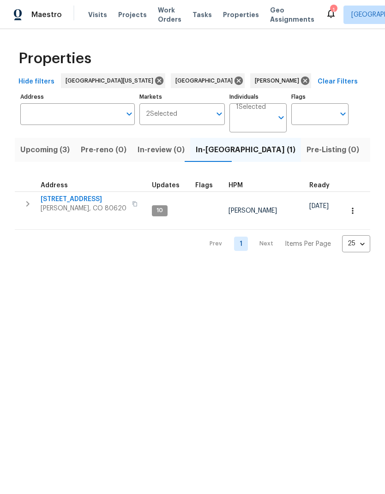  I want to click on label: Individuals, so click(258, 97).